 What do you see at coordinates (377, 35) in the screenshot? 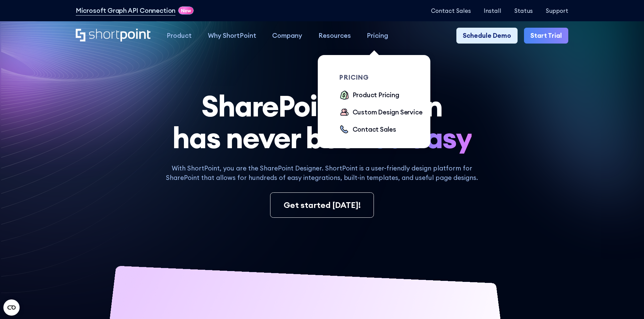
I see `div: Pricing` at bounding box center [377, 35].